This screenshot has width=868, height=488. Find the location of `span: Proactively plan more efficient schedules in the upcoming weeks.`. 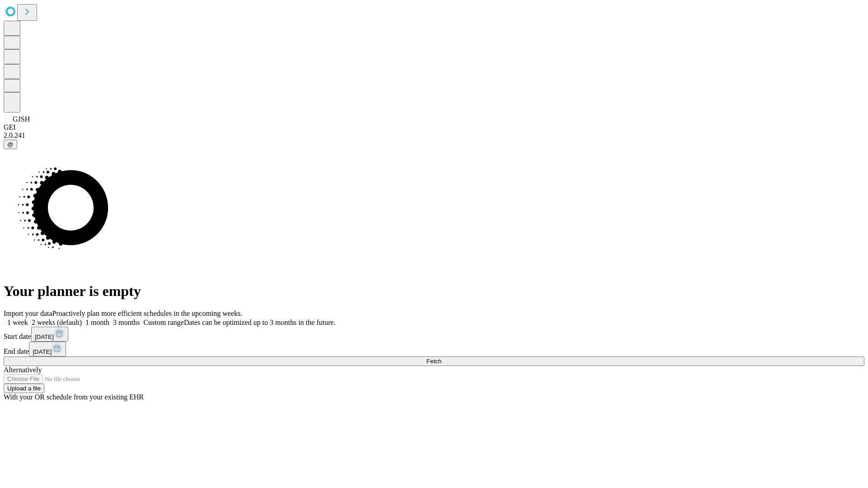

span: Proactively plan more efficient schedules in the upcoming weeks. is located at coordinates (147, 313).